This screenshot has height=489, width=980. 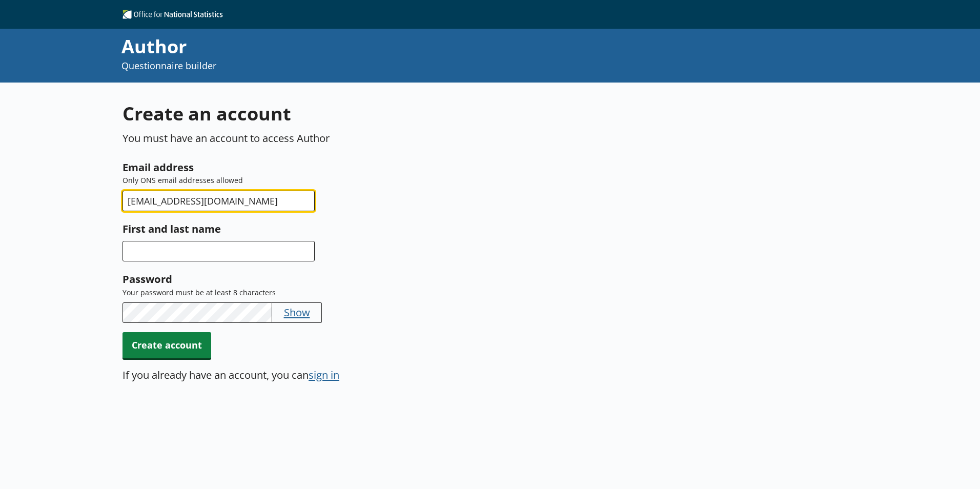 What do you see at coordinates (216, 375) in the screenshot?
I see `p: If you already have an account, you can` at bounding box center [216, 375].